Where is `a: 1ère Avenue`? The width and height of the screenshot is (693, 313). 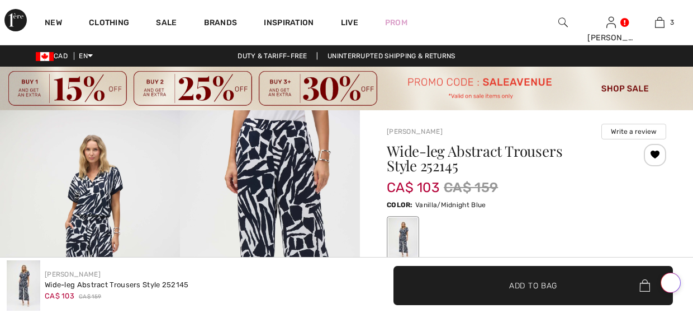
a: 1ère Avenue is located at coordinates (16, 20).